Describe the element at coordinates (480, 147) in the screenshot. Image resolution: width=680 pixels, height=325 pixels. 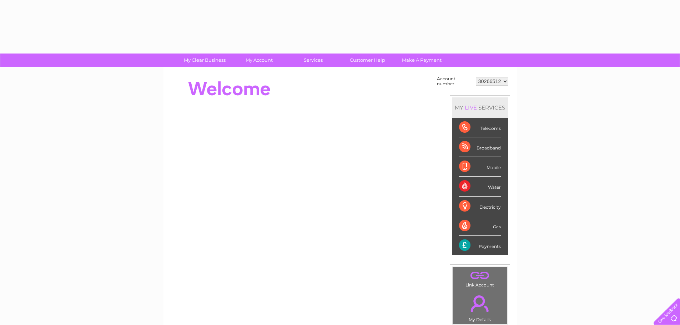
I see `div: Broadband` at that location.